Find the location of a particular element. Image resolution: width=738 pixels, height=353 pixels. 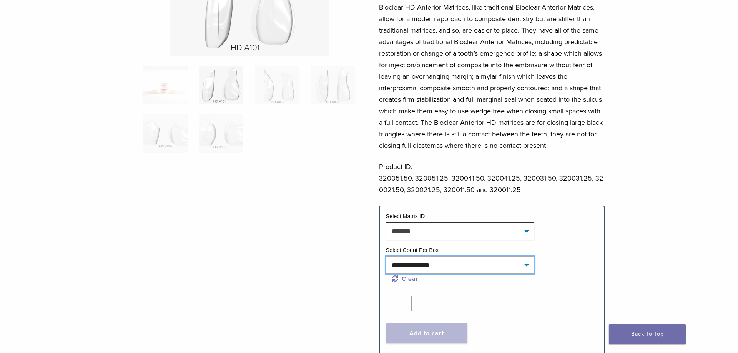

img: HD Matrix A Series - Image 6 is located at coordinates (221, 134).